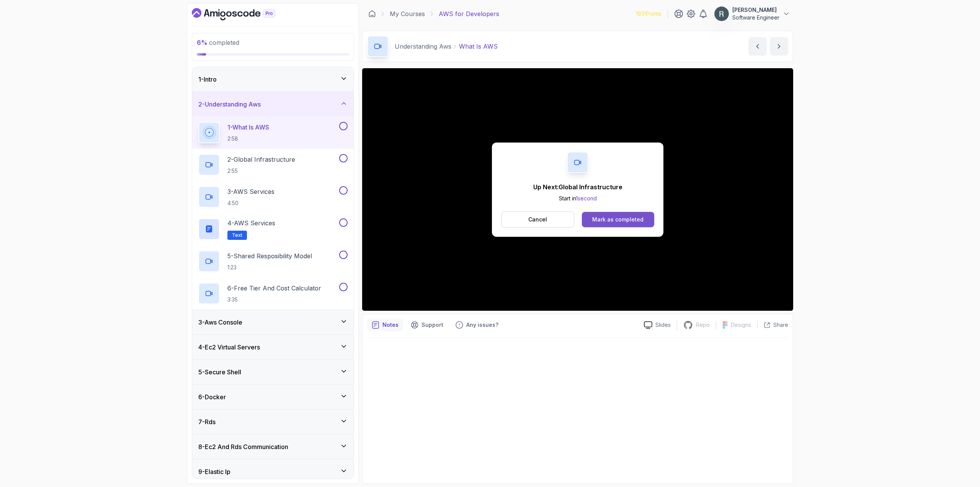  Describe the element at coordinates (273, 397) in the screenshot. I see `button: 6-Docker` at that location.